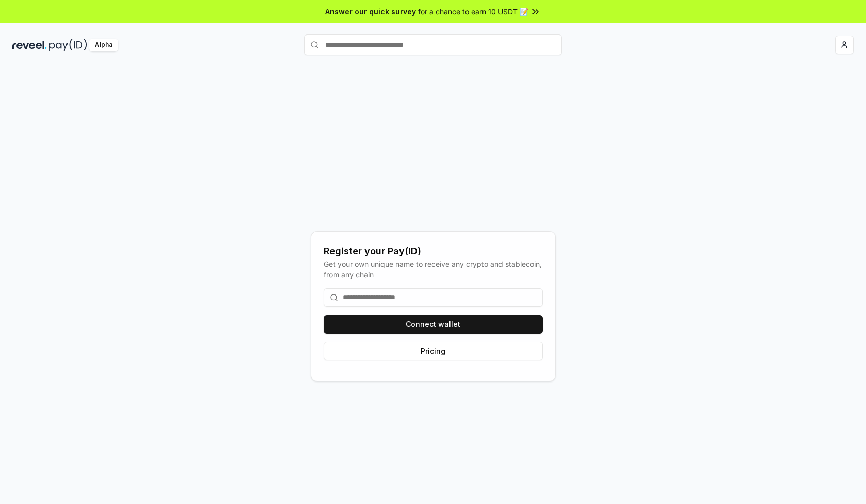 The height and width of the screenshot is (504, 866). Describe the element at coordinates (371, 11) in the screenshot. I see `span: Answer our quick survey` at that location.